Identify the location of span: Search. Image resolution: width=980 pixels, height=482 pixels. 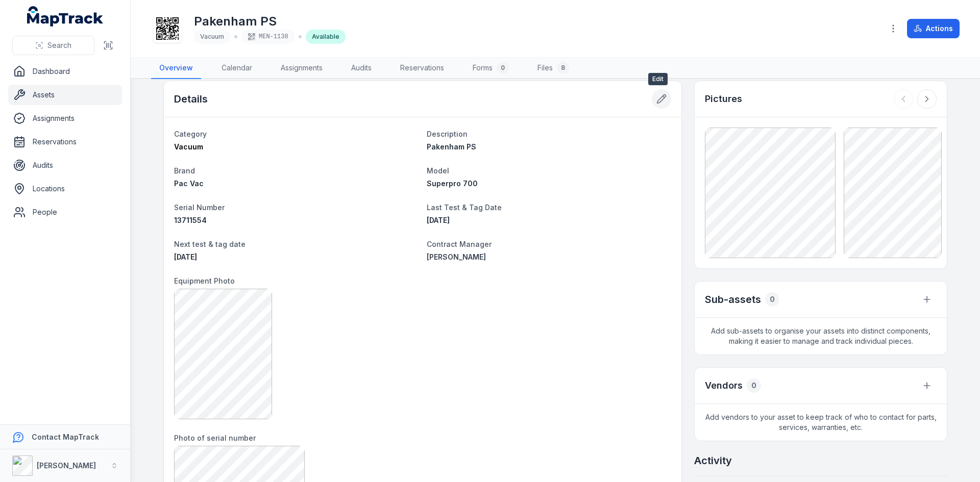
(59, 45).